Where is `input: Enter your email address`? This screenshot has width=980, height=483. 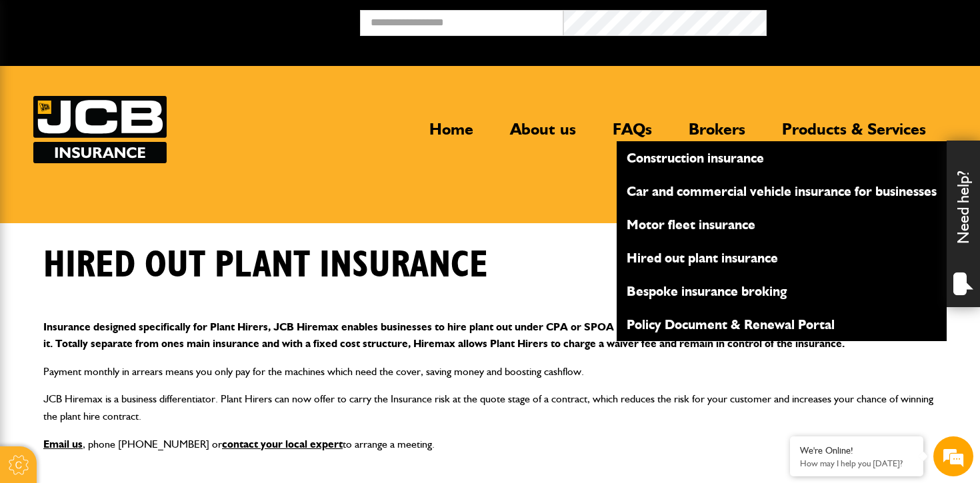
input: Enter your email address is located at coordinates (130, 178).